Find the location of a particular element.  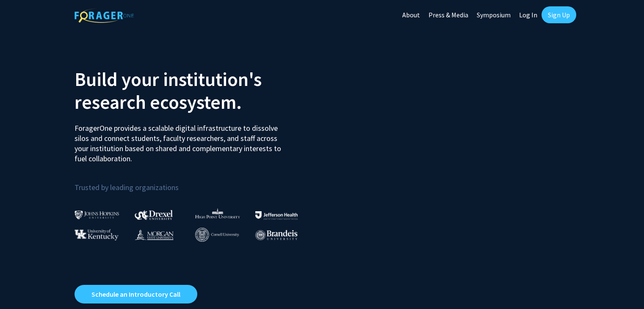

img: Morgan State University is located at coordinates (154, 235).